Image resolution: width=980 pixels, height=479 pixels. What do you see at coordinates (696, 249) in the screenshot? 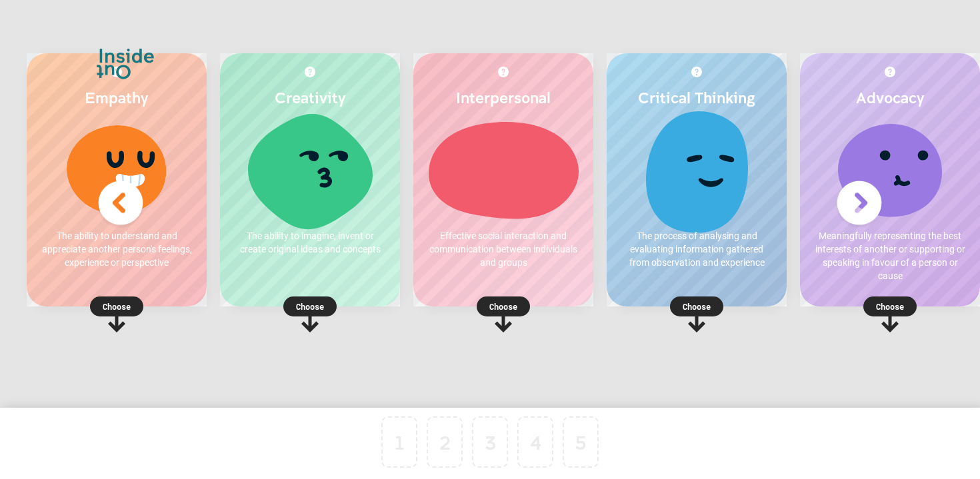
I see `p: The process of analysing and evaluating information gathered from observation and experience` at bounding box center [696, 249].